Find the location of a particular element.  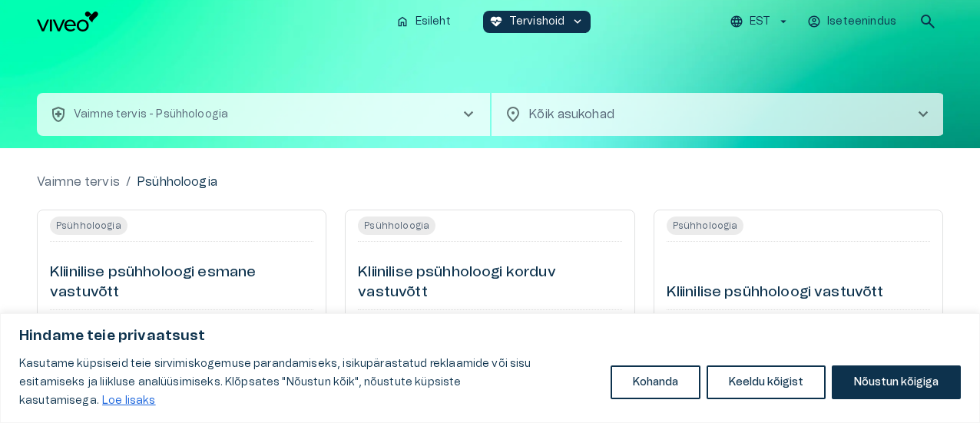

p: Esileht is located at coordinates (433, 22).